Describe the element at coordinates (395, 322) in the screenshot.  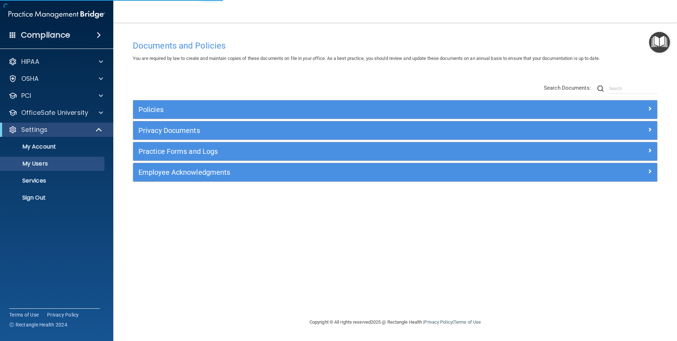
I see `div: Copyright © All rights reserved 2025 @ Rectangle Health | |` at that location.